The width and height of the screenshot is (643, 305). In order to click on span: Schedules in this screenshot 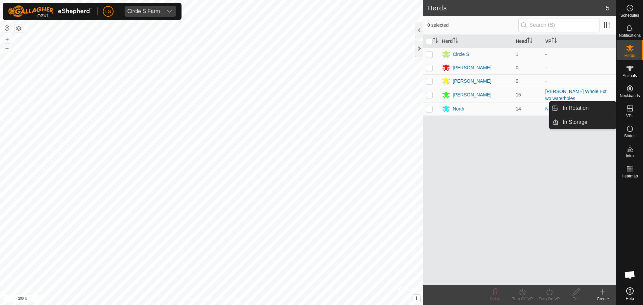, I will do `click(629, 15)`.